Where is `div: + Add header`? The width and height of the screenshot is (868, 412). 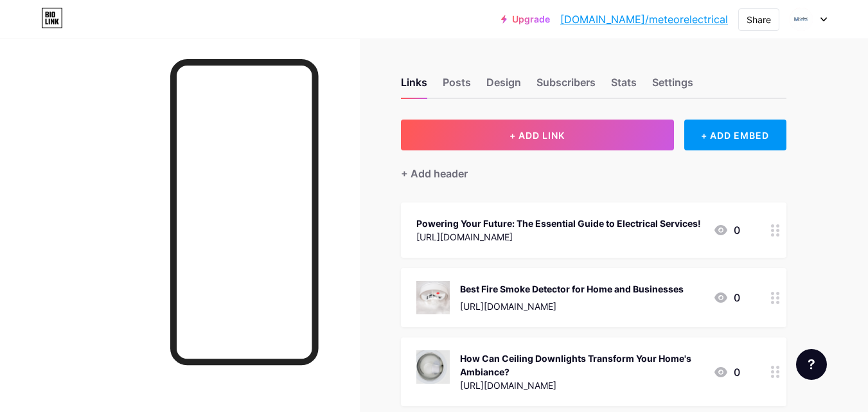 div: + Add header is located at coordinates (434, 174).